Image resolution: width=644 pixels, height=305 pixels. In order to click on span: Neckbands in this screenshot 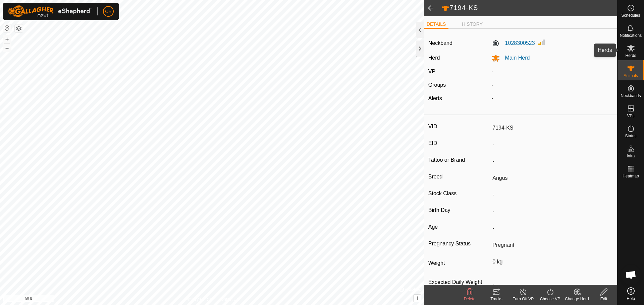, I will do `click(631, 96)`.